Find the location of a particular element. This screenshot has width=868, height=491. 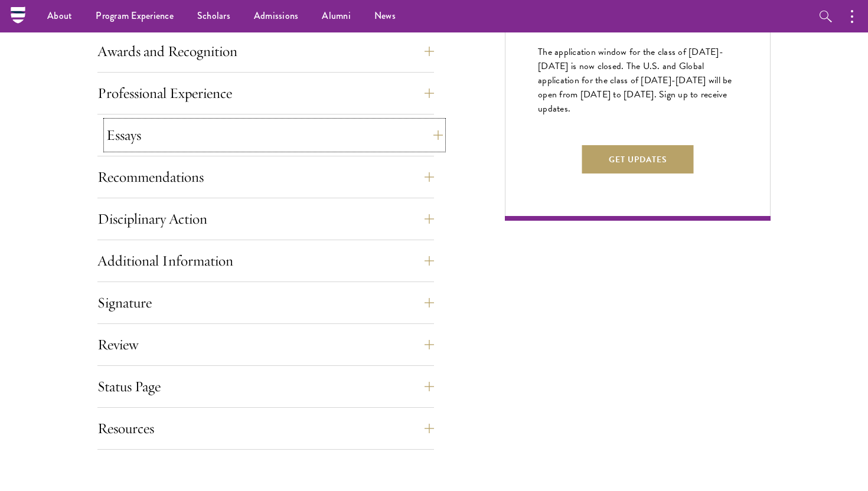

button: Signature is located at coordinates (266, 303).